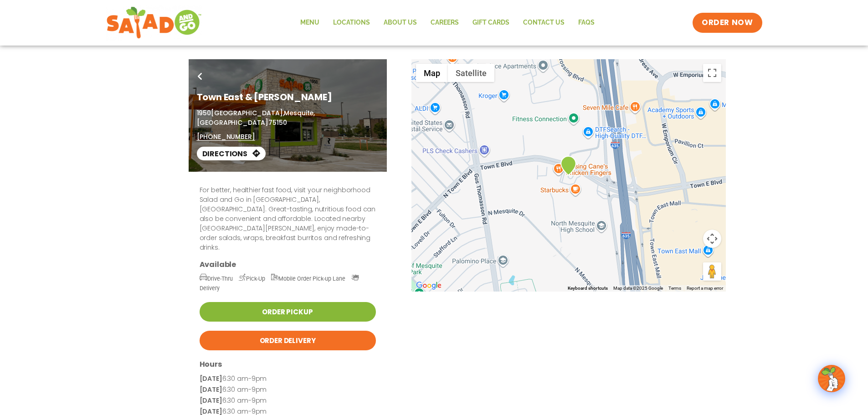 Image resolution: width=868 pixels, height=415 pixels. I want to click on span: Mesquite,, so click(299, 113).